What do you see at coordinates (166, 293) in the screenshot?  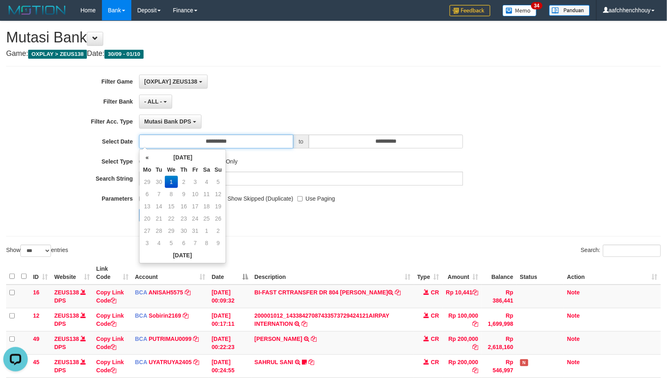 I see `a: ANISAH5575` at bounding box center [166, 293].